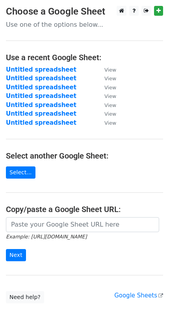 This screenshot has width=169, height=323. Describe the element at coordinates (16, 255) in the screenshot. I see `input: Next` at that location.